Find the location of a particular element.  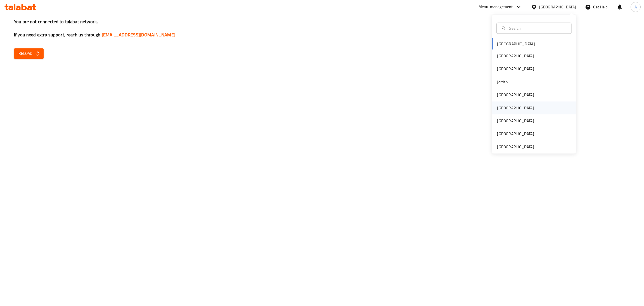

div: Menu-management is located at coordinates (496, 7).